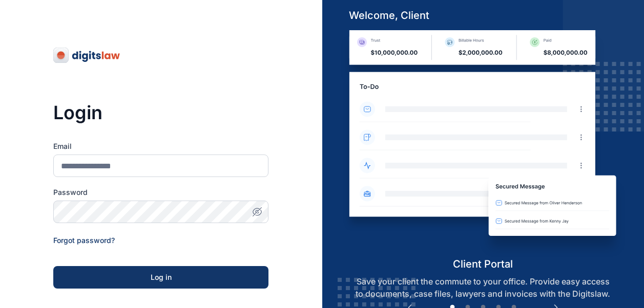 The height and width of the screenshot is (308, 644). What do you see at coordinates (483, 264) in the screenshot?
I see `h5: client portal` at bounding box center [483, 264].